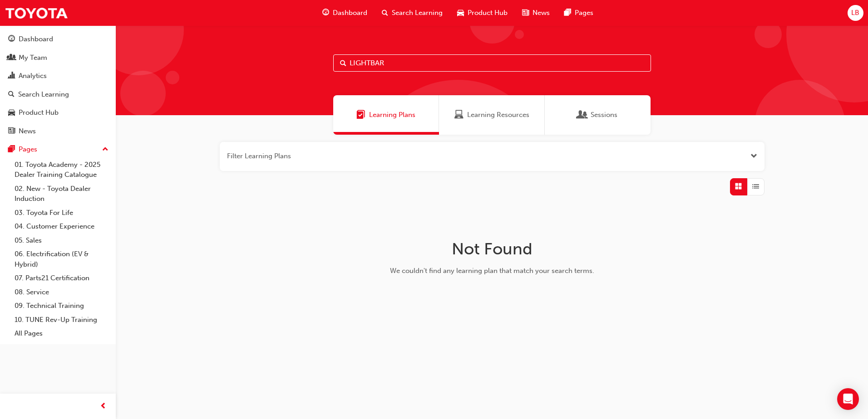 The image size is (868, 419). Describe the element at coordinates (597, 115) in the screenshot. I see `a: SessionsSessions` at that location.